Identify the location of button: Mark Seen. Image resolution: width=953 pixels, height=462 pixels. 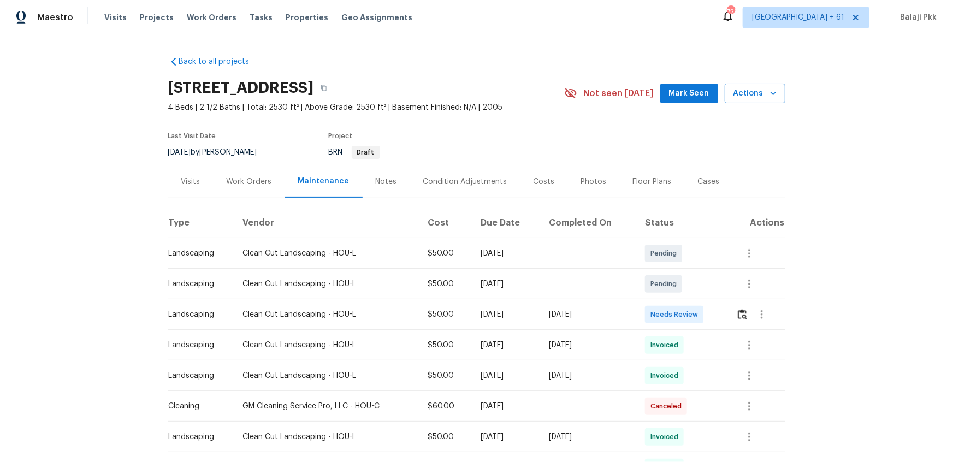
(689, 93).